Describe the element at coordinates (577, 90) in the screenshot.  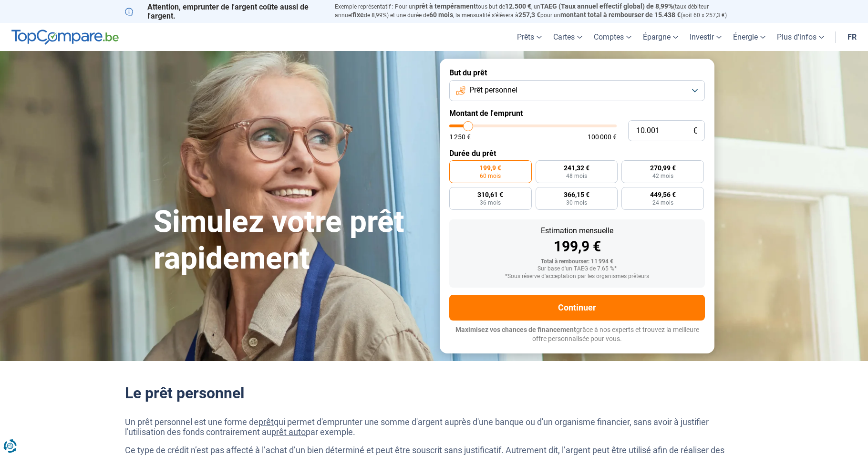
I see `button: Prêt personnel` at that location.